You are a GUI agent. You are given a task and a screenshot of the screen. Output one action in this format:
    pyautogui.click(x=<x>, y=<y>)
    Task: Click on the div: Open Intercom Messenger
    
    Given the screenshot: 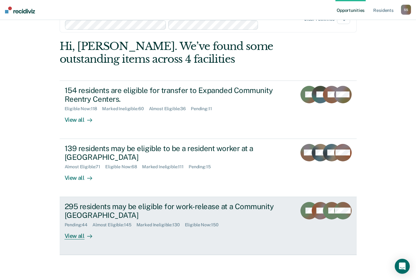 What is the action you would take?
    pyautogui.click(x=402, y=266)
    